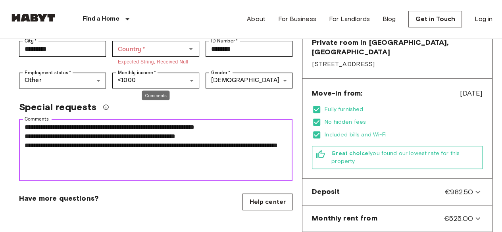 This screenshot has height=232, width=502. Describe the element at coordinates (404, 110) in the screenshot. I see `span: Fully furnished` at that location.